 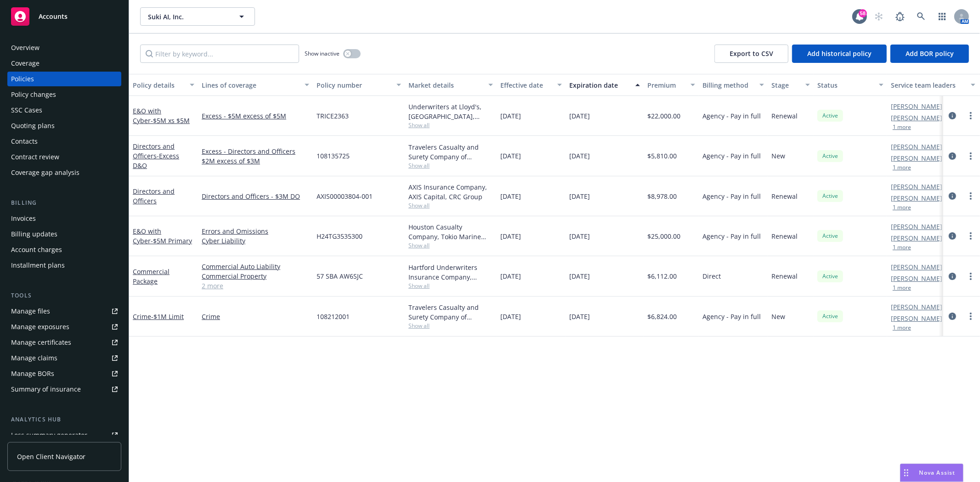 I want to click on a: SSC Cases, so click(x=64, y=110).